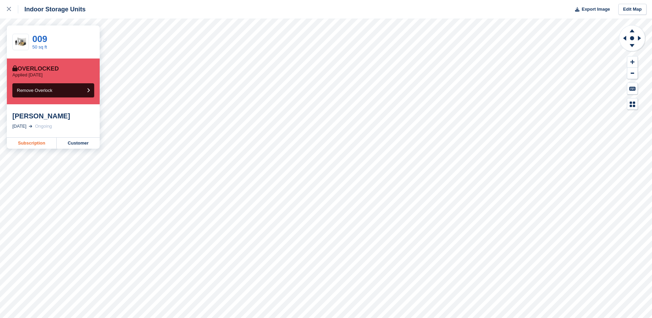 This screenshot has height=318, width=652. I want to click on button: Export Image, so click(590, 9).